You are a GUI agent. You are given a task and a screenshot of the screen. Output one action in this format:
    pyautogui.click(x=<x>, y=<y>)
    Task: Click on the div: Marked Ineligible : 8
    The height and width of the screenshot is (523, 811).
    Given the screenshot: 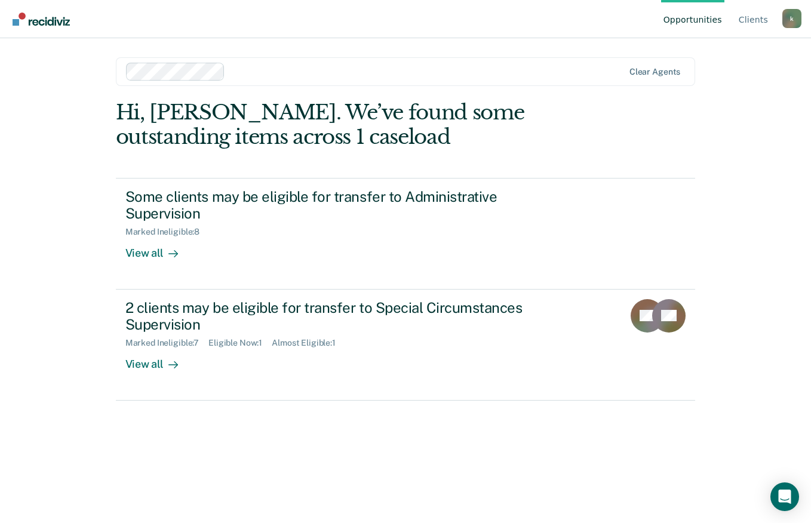 What is the action you would take?
    pyautogui.click(x=167, y=232)
    